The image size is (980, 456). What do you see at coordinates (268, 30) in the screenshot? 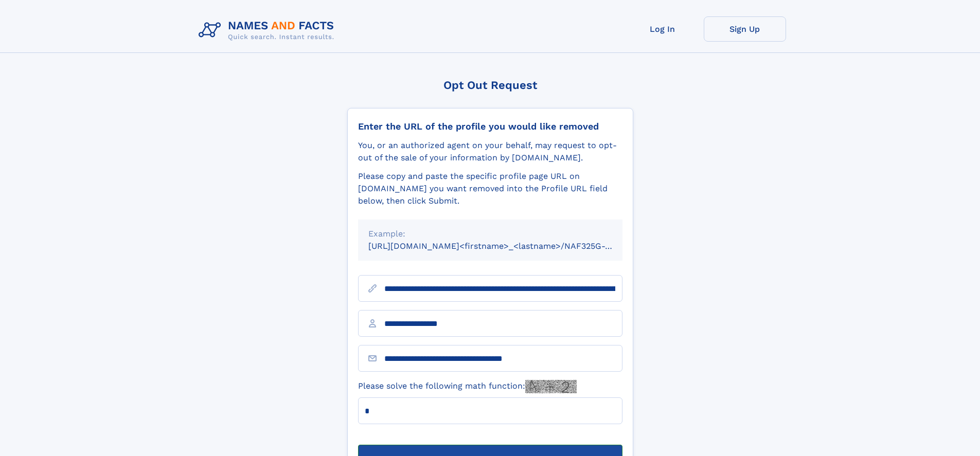
I see `img: Logo Names and Facts` at bounding box center [268, 30].